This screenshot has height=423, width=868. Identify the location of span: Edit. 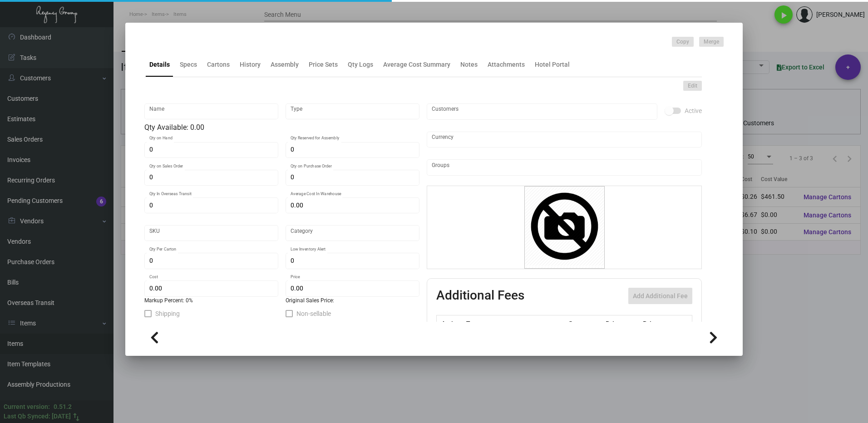
(692, 86).